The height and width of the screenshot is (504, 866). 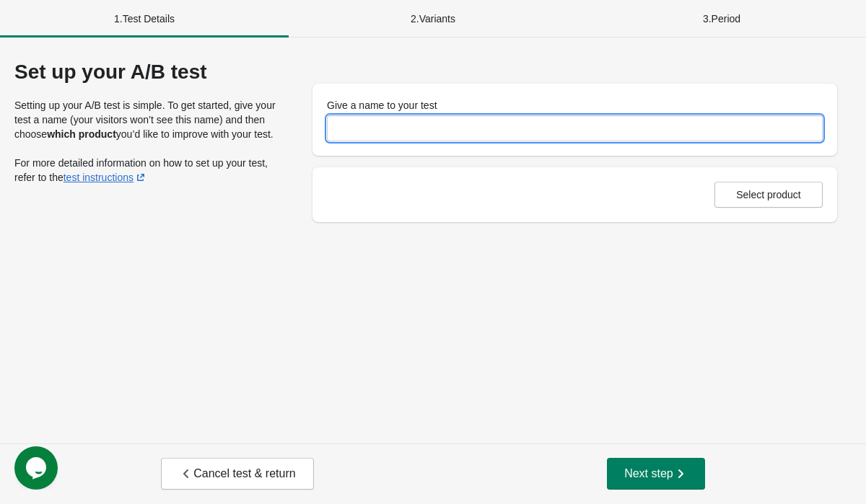 I want to click on label: Give a name to your test, so click(x=382, y=106).